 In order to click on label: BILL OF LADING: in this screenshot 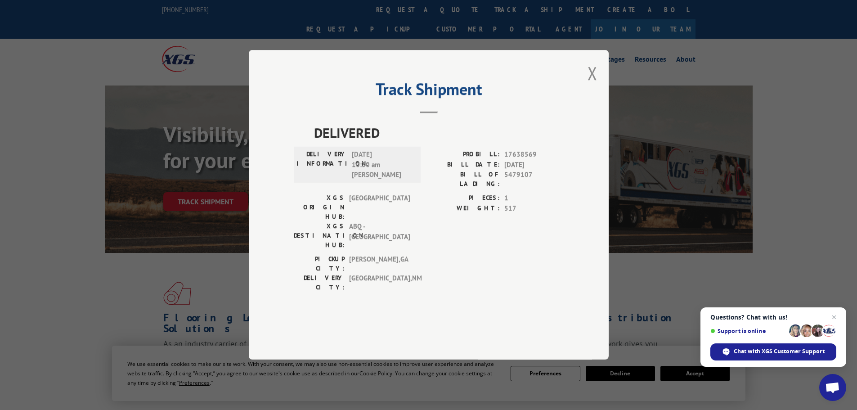, I will do `click(464, 179)`.